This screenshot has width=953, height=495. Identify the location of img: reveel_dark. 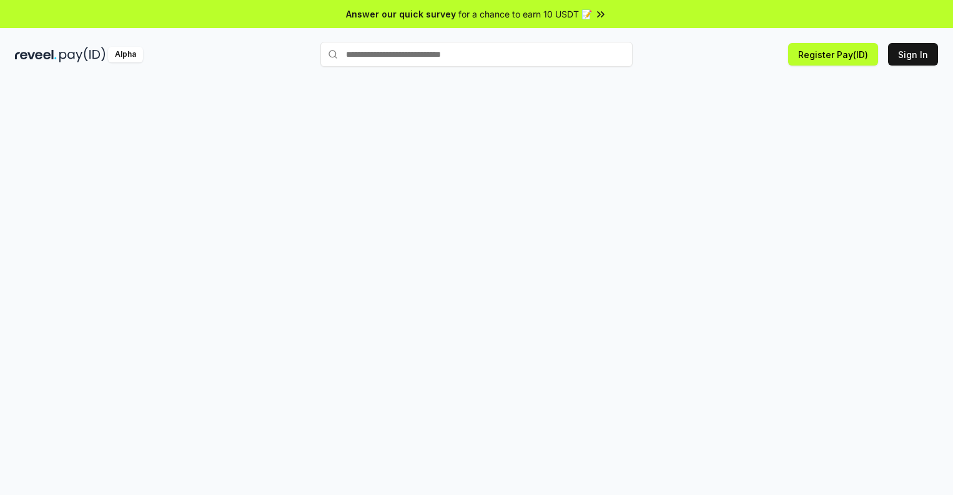
(36, 54).